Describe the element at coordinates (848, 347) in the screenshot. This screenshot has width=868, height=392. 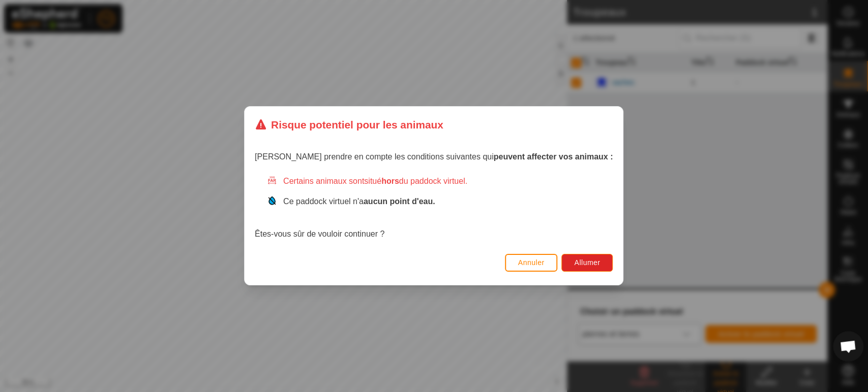
I see `a: Open chat` at that location.